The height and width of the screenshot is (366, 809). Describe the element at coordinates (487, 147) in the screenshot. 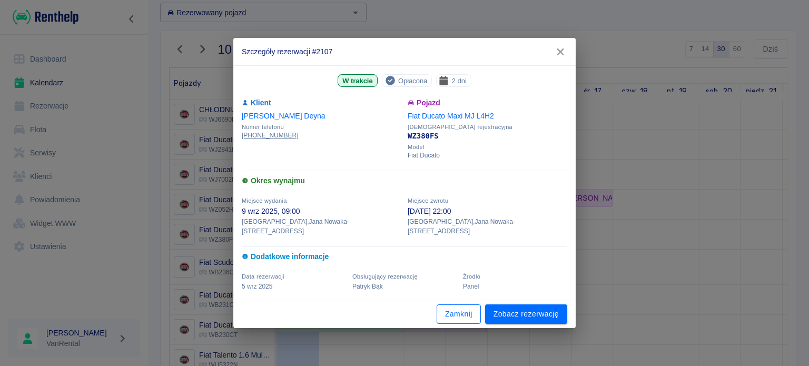

I see `span: Model` at that location.